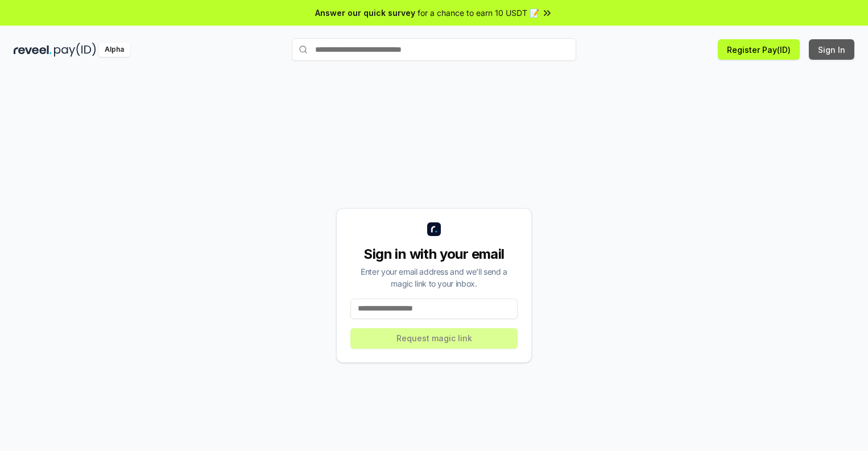 This screenshot has height=451, width=868. I want to click on button: Register Pay(ID), so click(759, 50).